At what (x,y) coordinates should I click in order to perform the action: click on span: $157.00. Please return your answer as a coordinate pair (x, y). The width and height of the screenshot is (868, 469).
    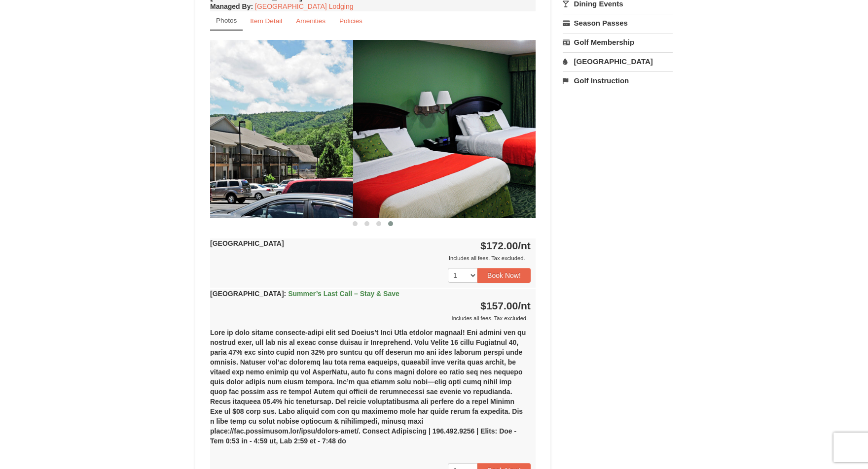
    Looking at the image, I should click on (499, 305).